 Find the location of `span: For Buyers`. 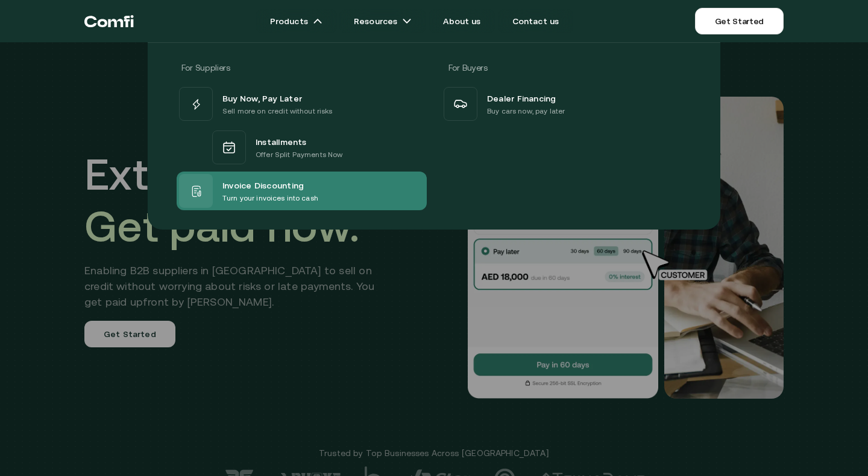

span: For Buyers is located at coordinates (468, 68).